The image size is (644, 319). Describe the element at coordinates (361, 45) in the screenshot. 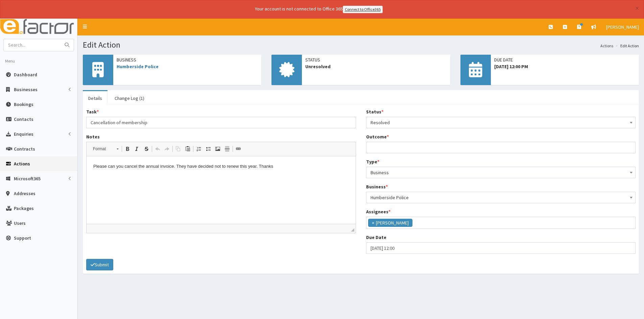

I see `h1: Edit Action` at that location.